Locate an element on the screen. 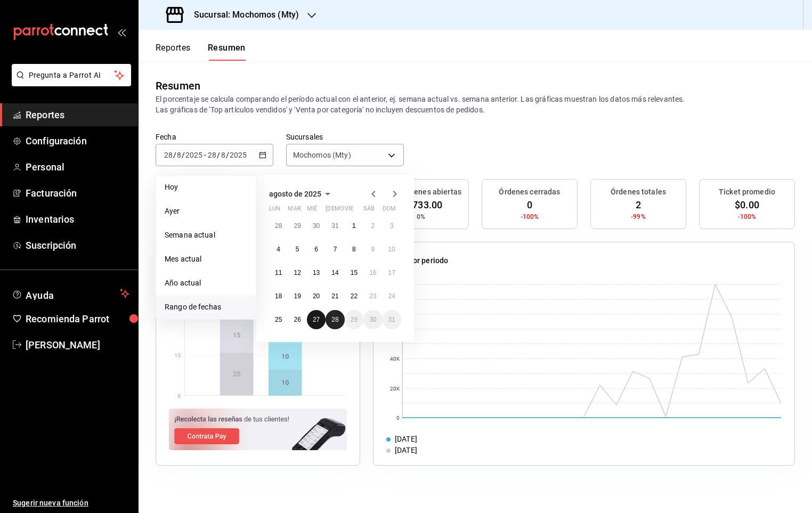  abbr: 14 de agosto de 2025 is located at coordinates (334, 272).